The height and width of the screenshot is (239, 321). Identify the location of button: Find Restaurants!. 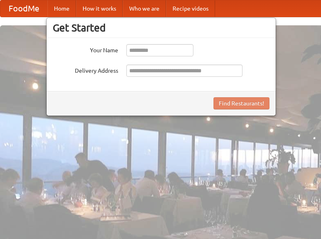
(241, 104).